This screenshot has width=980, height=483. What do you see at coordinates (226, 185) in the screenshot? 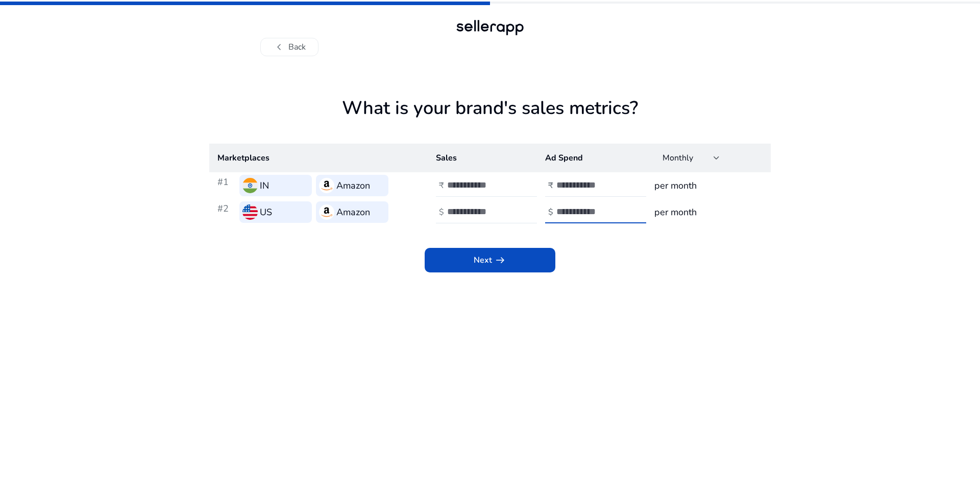
I see `h3: #1` at bounding box center [226, 185].